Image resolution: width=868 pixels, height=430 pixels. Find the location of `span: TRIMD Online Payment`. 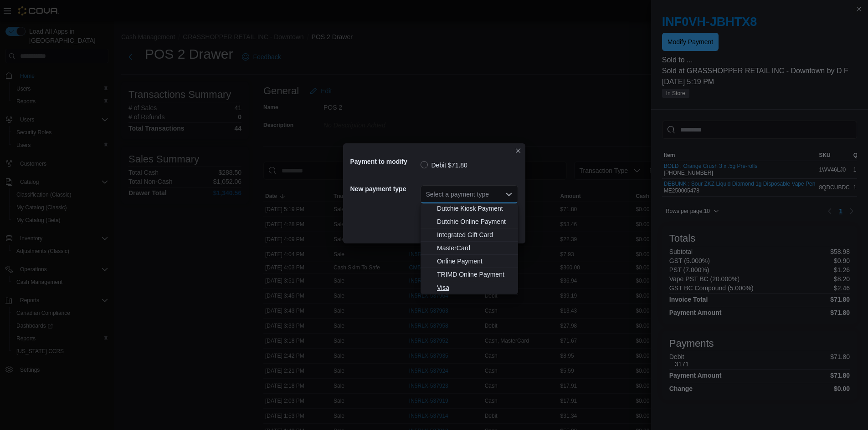

span: TRIMD Online Payment is located at coordinates (475, 275).